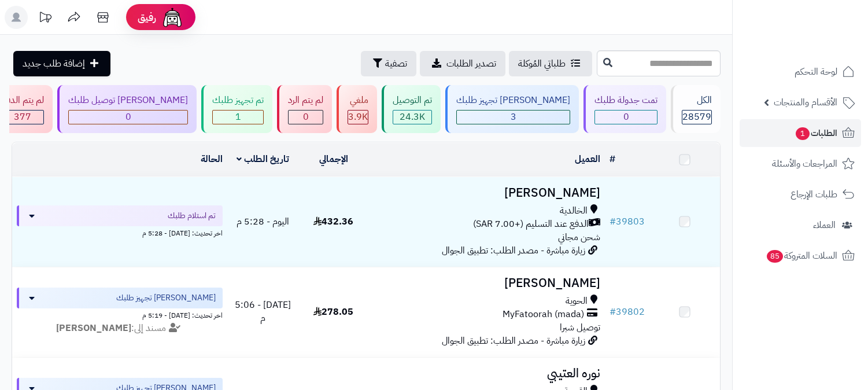 Image resolution: width=868 pixels, height=390 pixels. What do you see at coordinates (119, 328) in the screenshot?
I see `div: مسند إلى:` at bounding box center [119, 328].